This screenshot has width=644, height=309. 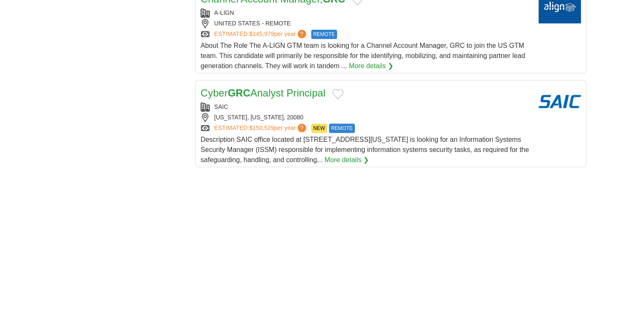 What do you see at coordinates (319, 128) in the screenshot?
I see `span: NEW` at bounding box center [319, 128].